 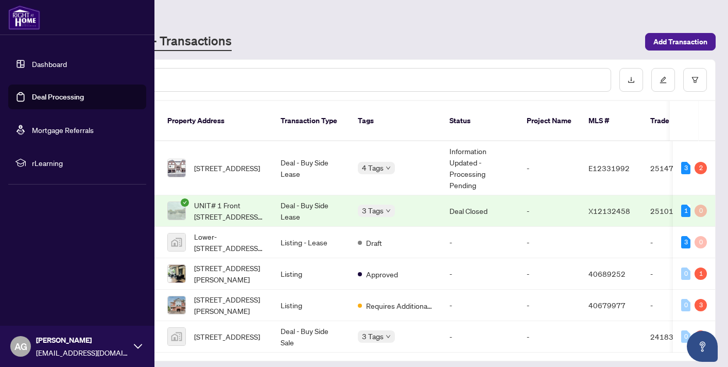 What do you see at coordinates (395, 121) in the screenshot?
I see `th: Tags` at bounding box center [395, 121].